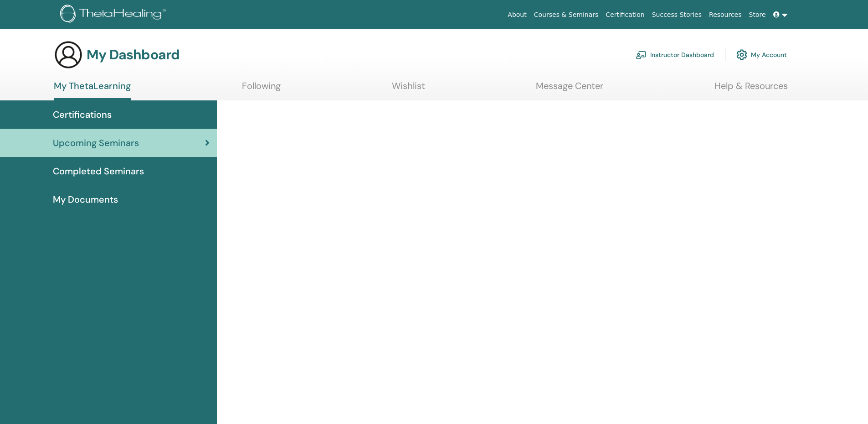  Describe the element at coordinates (641, 55) in the screenshot. I see `img: chalkboard-teacher.svg` at that location.